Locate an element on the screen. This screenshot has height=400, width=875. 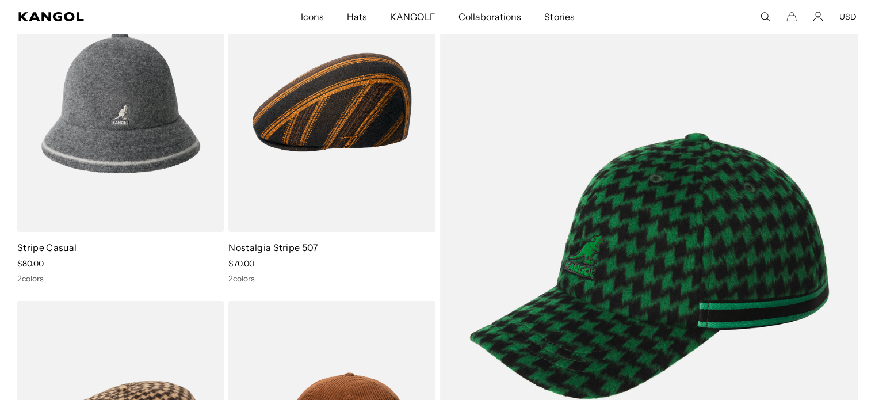
a: Kangol is located at coordinates (109, 17).